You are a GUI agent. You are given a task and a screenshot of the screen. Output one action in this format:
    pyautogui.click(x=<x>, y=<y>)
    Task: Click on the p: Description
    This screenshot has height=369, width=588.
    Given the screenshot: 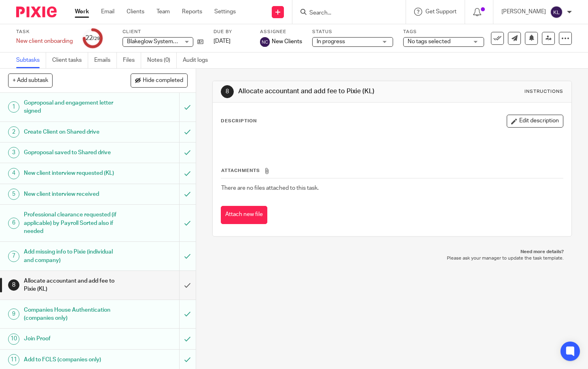 What is the action you would take?
    pyautogui.click(x=238, y=121)
    